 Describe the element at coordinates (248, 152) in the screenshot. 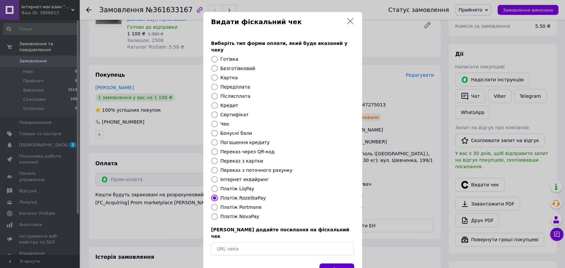

I see `label: Переказ через QR-код` at that location.